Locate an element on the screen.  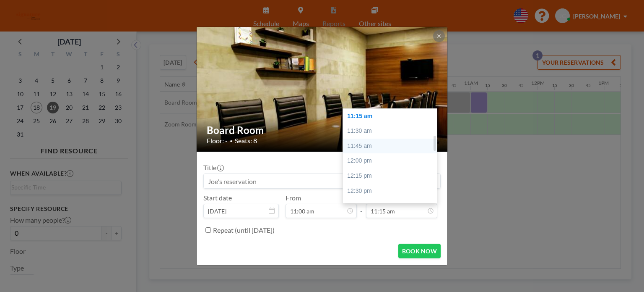
span: Seats: 8 is located at coordinates (246, 141).